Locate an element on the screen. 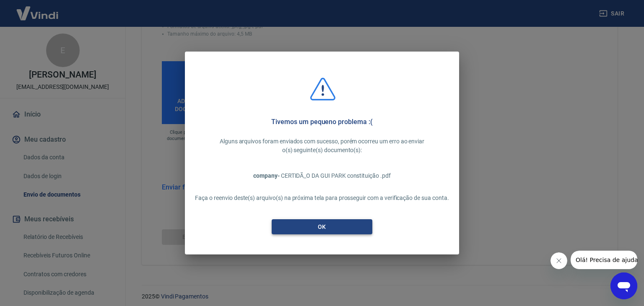 Image resolution: width=644 pixels, height=306 pixels. span: Olá! Precisa de ajuda? is located at coordinates (38, 9).